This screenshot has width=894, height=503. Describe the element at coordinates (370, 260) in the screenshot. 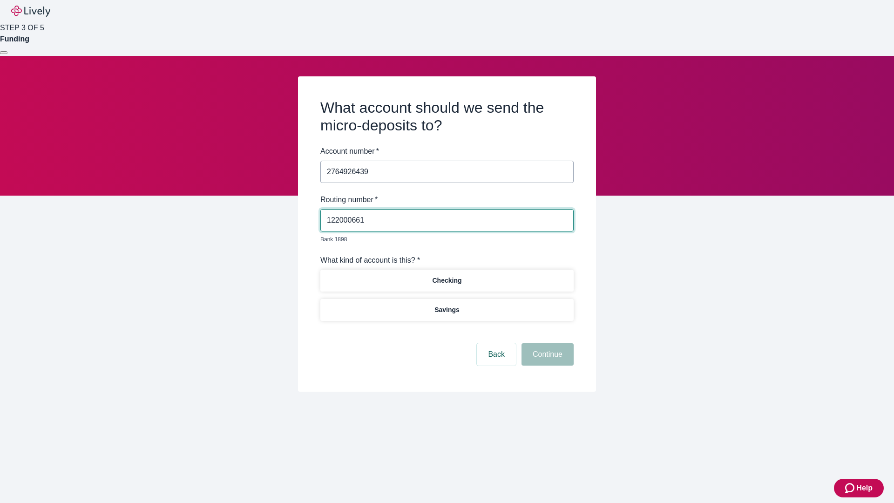

I see `label: What kind of account is this? *` at that location.